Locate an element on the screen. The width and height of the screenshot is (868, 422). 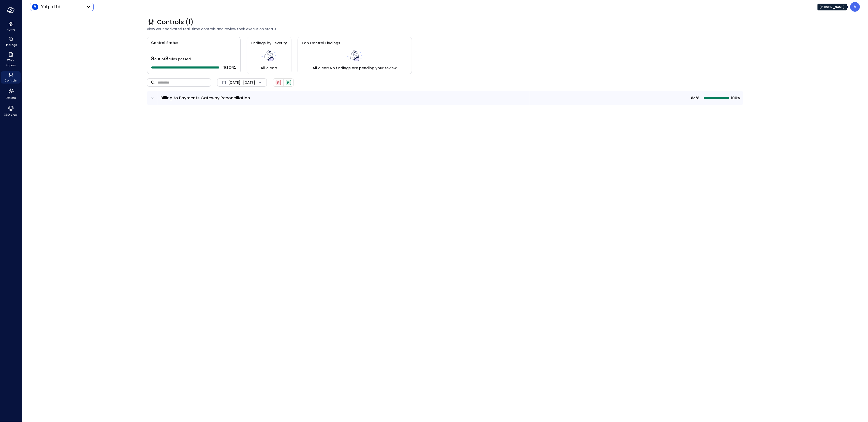
span: Top Control Findings is located at coordinates (321, 43).